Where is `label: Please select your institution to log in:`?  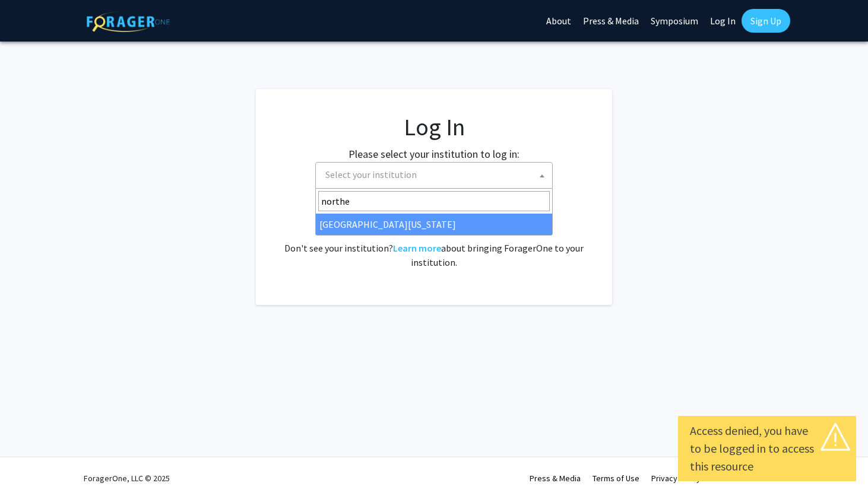 label: Please select your institution to log in: is located at coordinates (434, 154).